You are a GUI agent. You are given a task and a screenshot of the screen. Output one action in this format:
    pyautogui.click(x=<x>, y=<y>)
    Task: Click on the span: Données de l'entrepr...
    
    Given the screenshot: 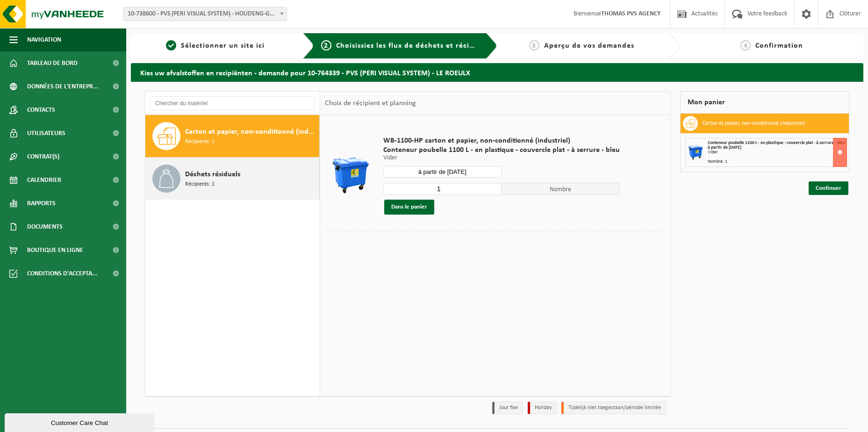 What is the action you would take?
    pyautogui.click(x=63, y=87)
    